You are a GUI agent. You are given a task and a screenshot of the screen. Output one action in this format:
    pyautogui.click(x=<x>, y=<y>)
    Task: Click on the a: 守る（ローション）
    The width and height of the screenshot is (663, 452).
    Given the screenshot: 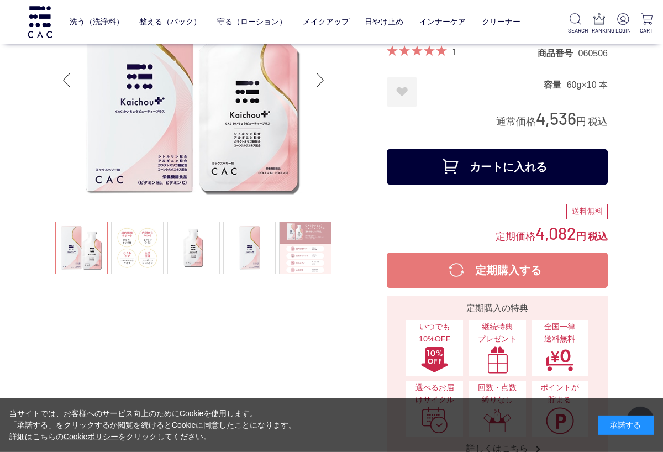 What is the action you would take?
    pyautogui.click(x=252, y=22)
    